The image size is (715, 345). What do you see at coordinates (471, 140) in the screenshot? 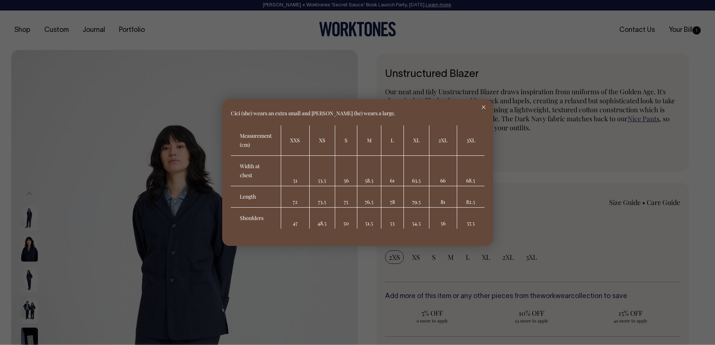
I see `th: 3XL` at bounding box center [471, 140].